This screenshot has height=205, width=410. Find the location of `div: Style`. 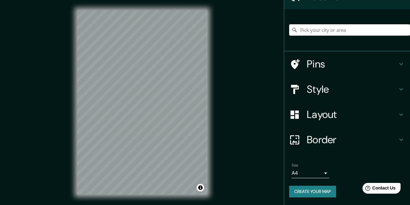

div: Style is located at coordinates (347, 89).